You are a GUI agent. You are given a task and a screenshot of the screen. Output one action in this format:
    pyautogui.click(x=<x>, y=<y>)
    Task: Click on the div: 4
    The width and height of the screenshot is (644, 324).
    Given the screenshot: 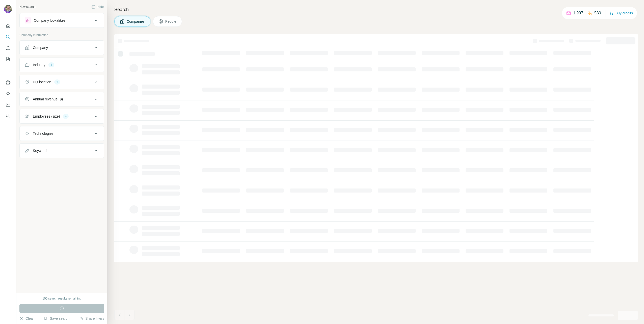 What is the action you would take?
    pyautogui.click(x=65, y=117)
    